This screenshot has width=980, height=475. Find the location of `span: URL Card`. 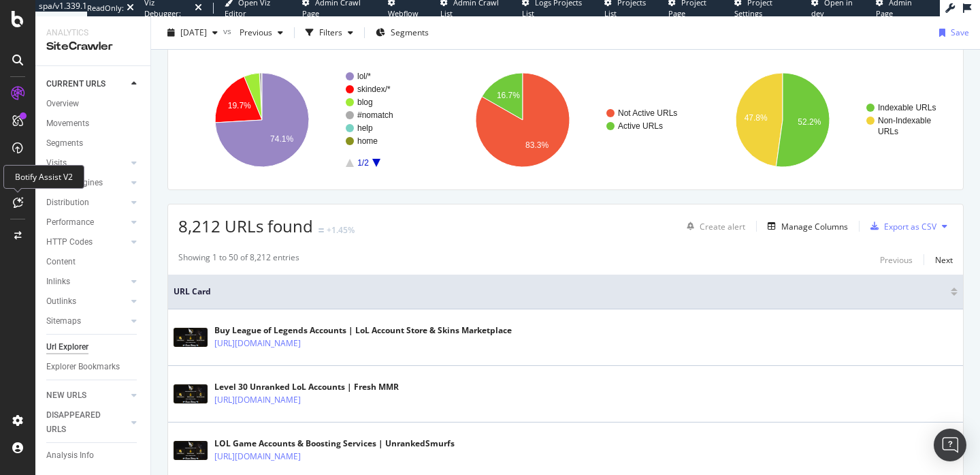

span: URL Card is located at coordinates (561, 292).